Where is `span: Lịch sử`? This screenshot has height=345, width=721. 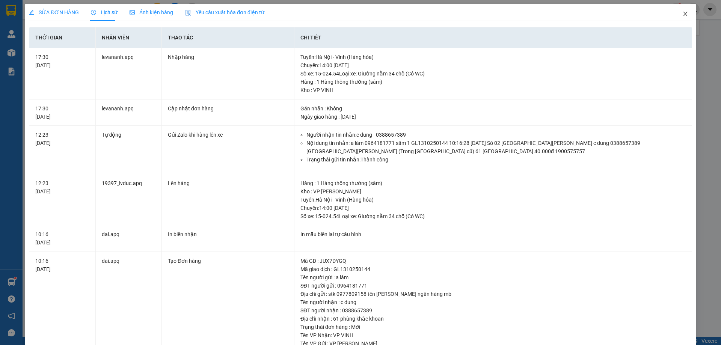 span: Lịch sử is located at coordinates (104, 12).